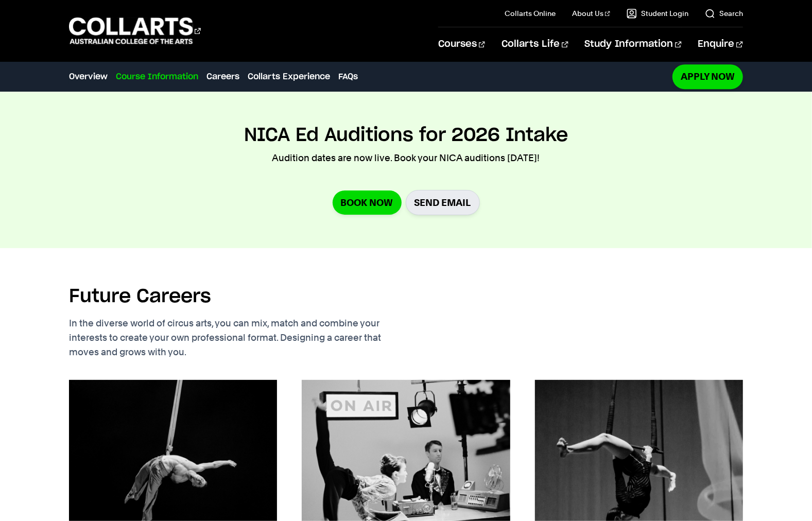 This screenshot has height=521, width=812. Describe the element at coordinates (406, 135) in the screenshot. I see `h2: NICA Ed Auditions for 2026 Intake` at that location.